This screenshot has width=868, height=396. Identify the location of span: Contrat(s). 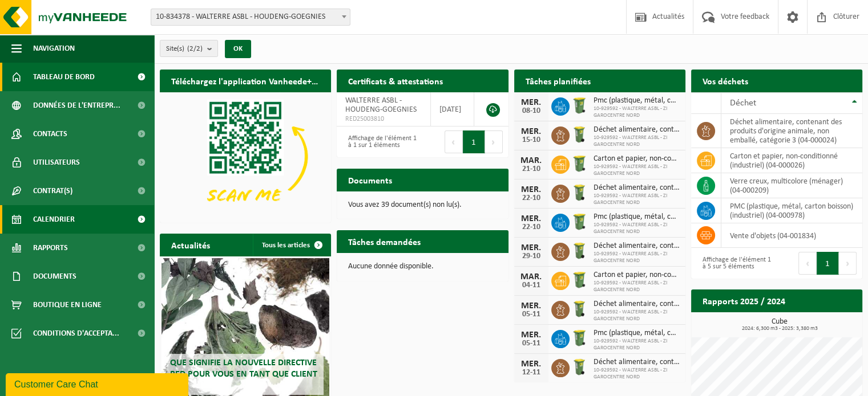
(52, 191).